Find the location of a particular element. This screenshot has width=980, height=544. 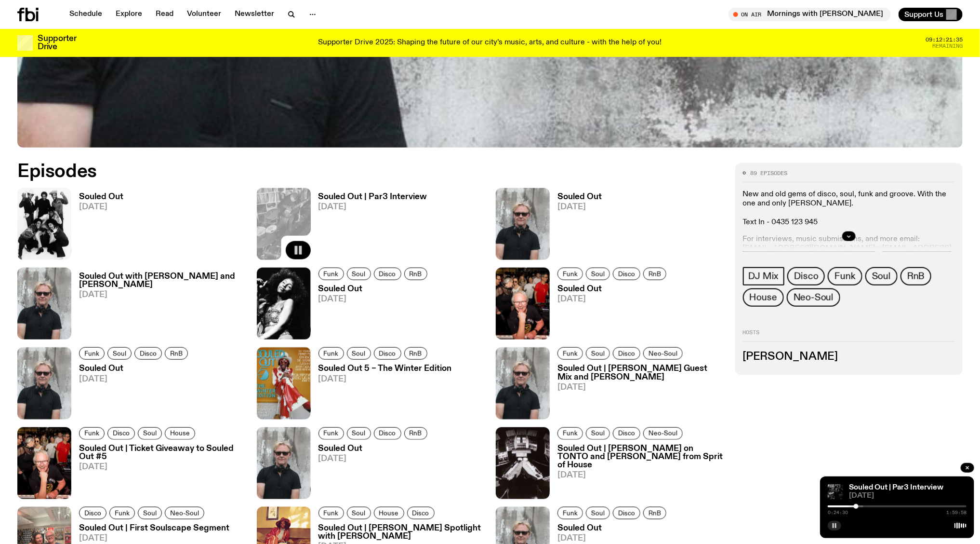

h3: Souled Out | Ticket Giveaway to Souled Out #5 is located at coordinates (162, 453).